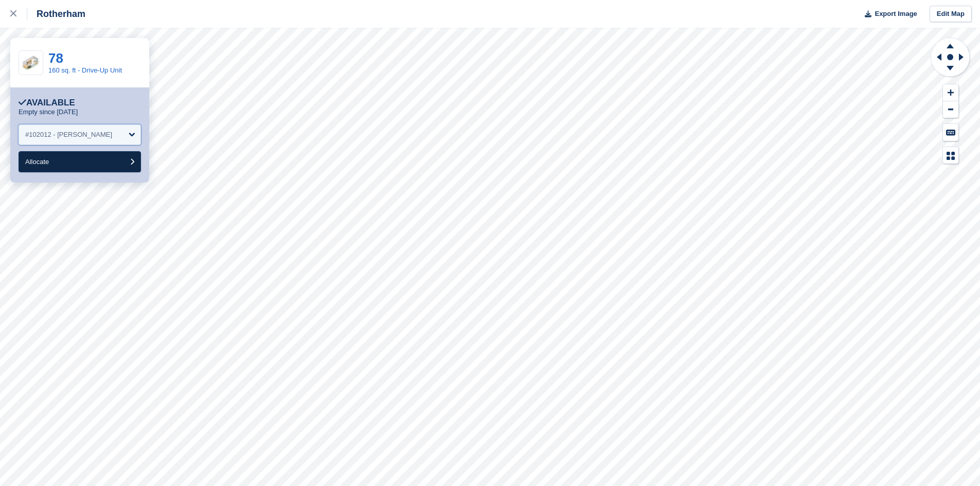  I want to click on img: SCA-160sqft.jpg, so click(31, 63).